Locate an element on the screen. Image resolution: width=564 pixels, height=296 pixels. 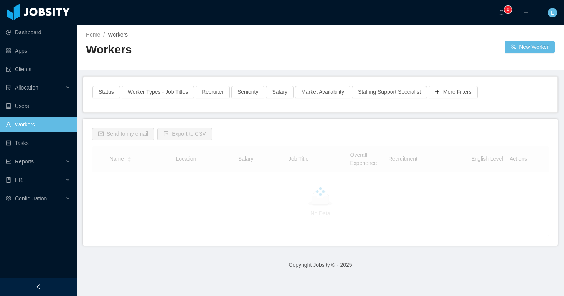
a: icon: usergroup-addNew Worker is located at coordinates (530, 47).